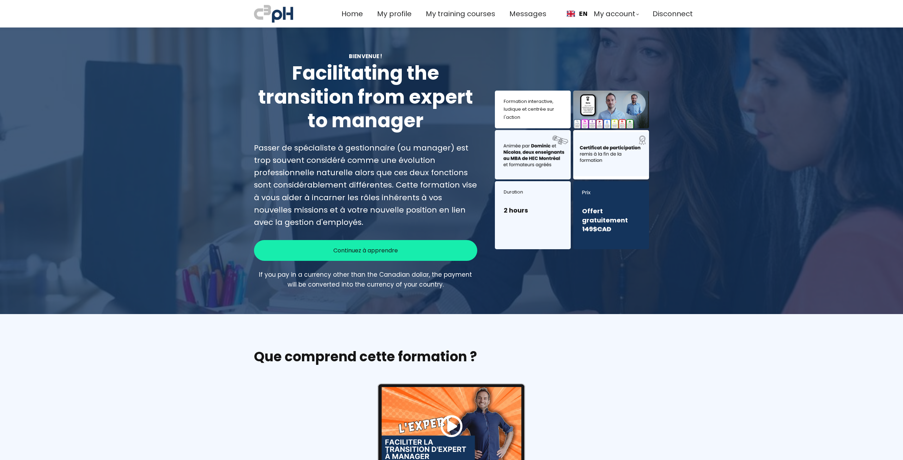 This screenshot has height=460, width=903. Describe the element at coordinates (365, 250) in the screenshot. I see `span: Continuez à apprendre` at that location.